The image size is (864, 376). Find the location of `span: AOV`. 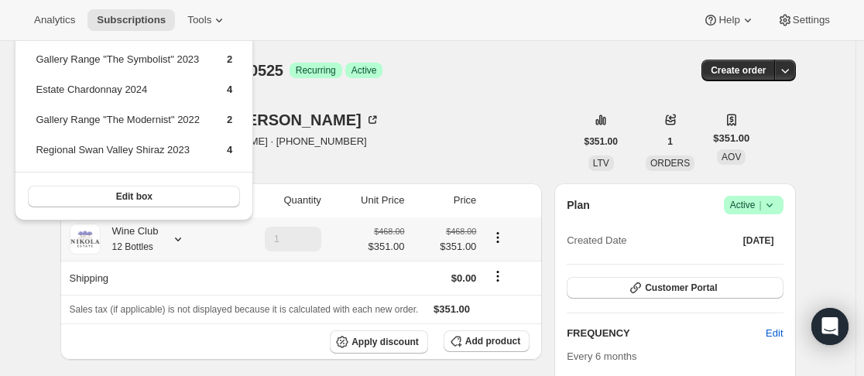

span: AOV is located at coordinates (731, 157).